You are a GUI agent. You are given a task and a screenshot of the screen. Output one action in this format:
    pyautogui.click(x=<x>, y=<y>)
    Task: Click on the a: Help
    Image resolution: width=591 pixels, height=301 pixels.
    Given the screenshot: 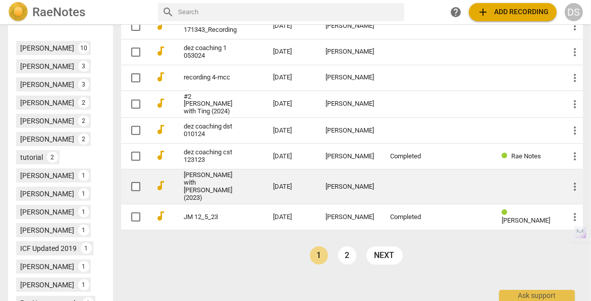 What is the action you would take?
    pyautogui.click(x=456, y=12)
    